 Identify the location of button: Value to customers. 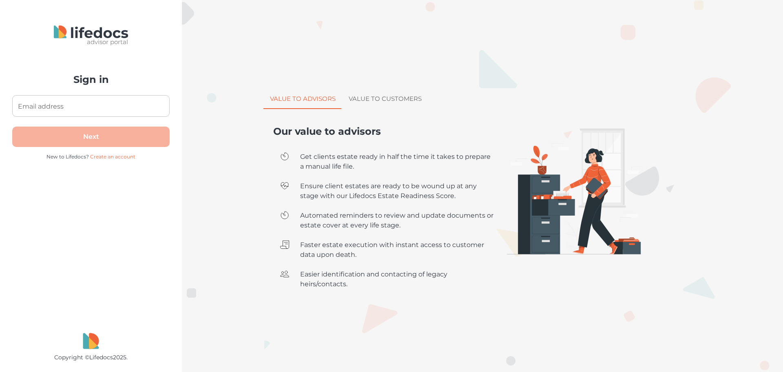
(385, 99).